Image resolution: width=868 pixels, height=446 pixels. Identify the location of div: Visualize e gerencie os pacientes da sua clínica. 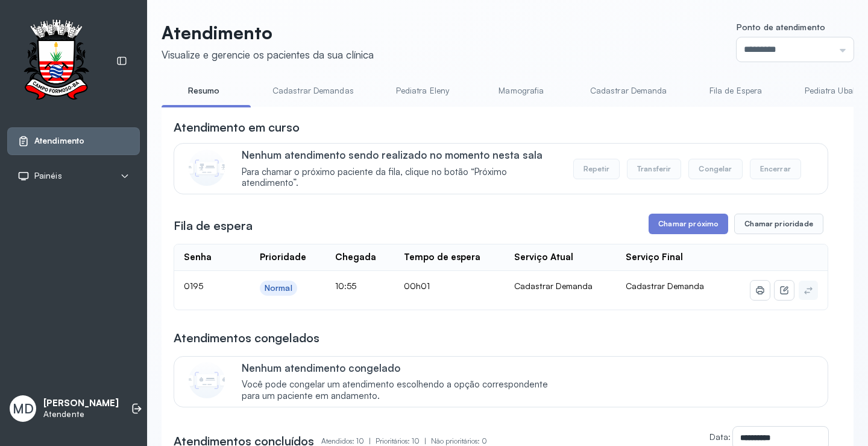
(268, 54).